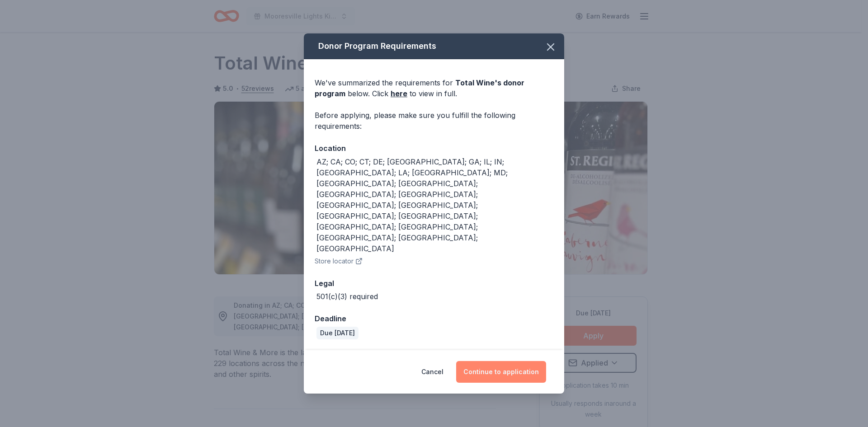 This screenshot has height=427, width=868. Describe the element at coordinates (434, 149) in the screenshot. I see `div: Location` at that location.